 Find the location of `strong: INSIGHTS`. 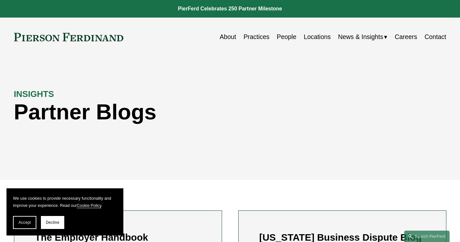

strong: INSIGHTS is located at coordinates (34, 94).